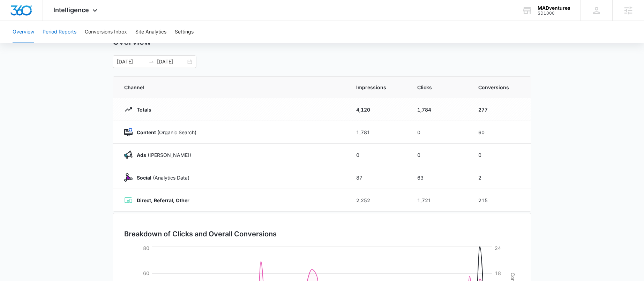 The image size is (644, 281). Describe the element at coordinates (501, 200) in the screenshot. I see `td: 215` at that location.